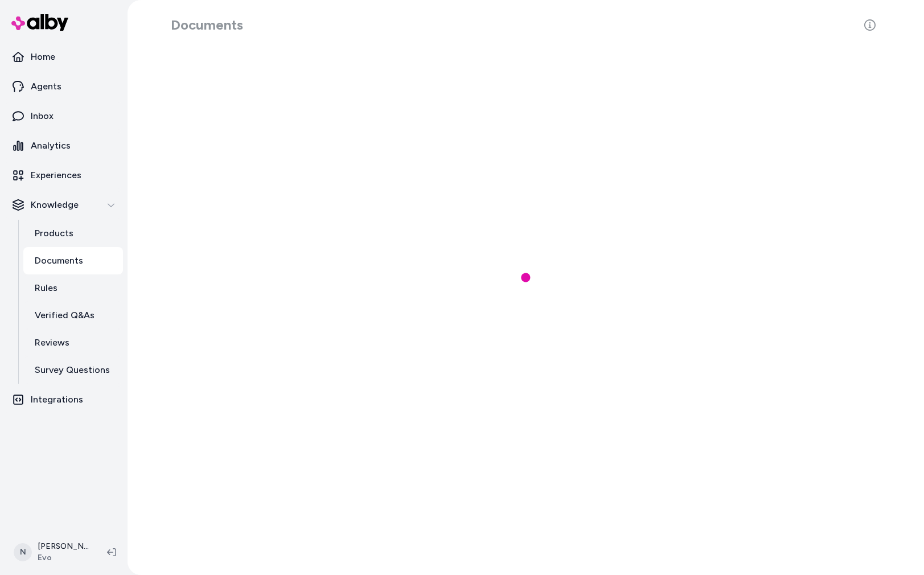 This screenshot has height=575, width=924. What do you see at coordinates (64, 87) in the screenshot?
I see `a: Agents` at bounding box center [64, 87].